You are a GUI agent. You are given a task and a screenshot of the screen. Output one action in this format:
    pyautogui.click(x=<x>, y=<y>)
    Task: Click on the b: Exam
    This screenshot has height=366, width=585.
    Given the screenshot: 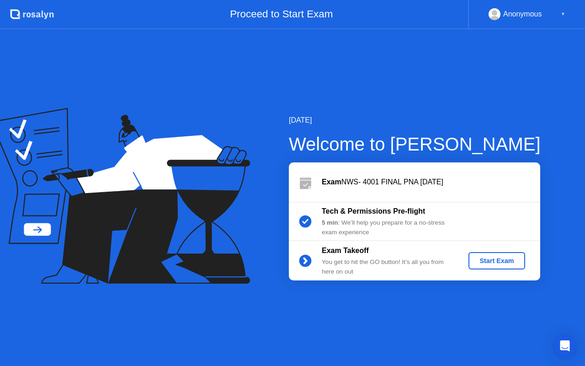 What is the action you would take?
    pyautogui.click(x=331, y=181)
    